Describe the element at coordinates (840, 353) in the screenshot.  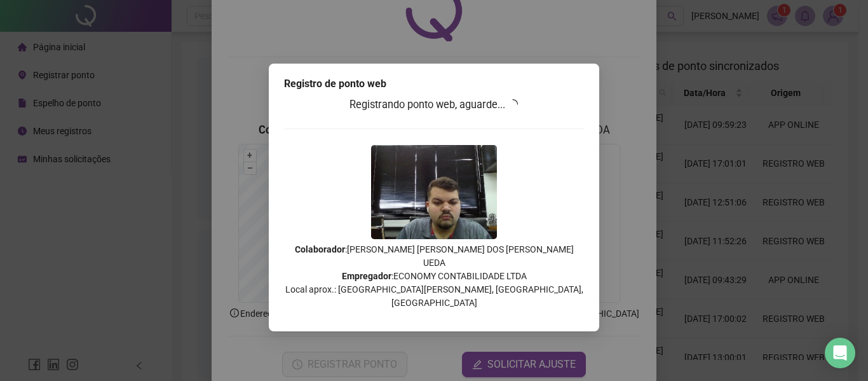
I see `div: Open Intercom Messenger` at that location.